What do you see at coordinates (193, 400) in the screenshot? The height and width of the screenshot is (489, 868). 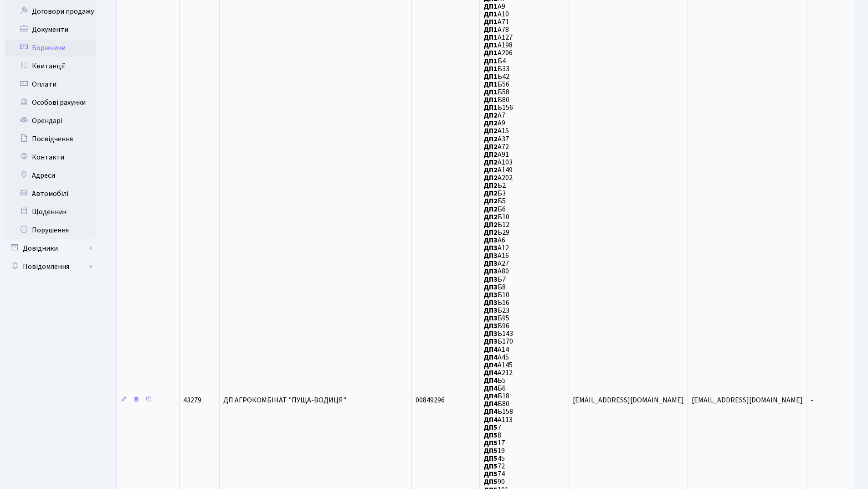 I see `span: 43279` at bounding box center [193, 400].